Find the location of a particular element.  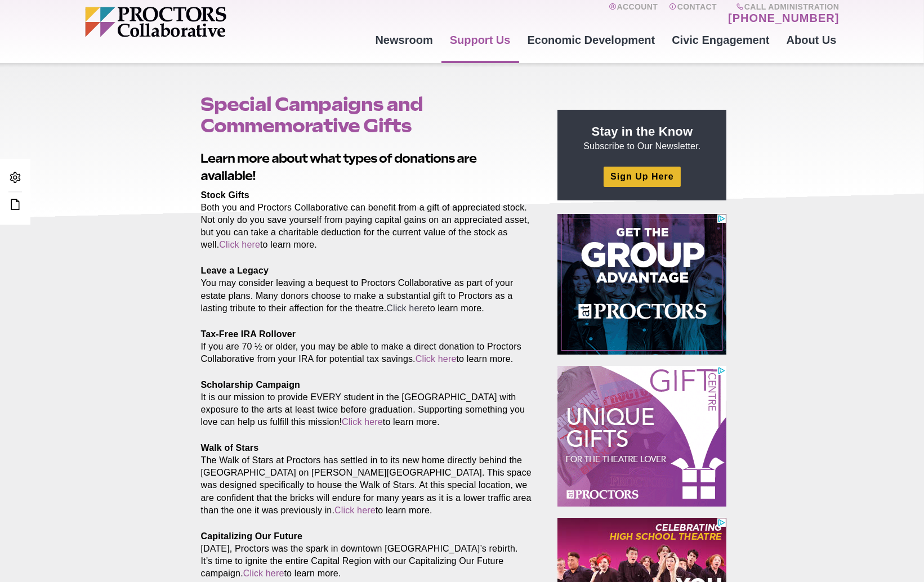

strong: Stock Gifts is located at coordinates (225, 195).